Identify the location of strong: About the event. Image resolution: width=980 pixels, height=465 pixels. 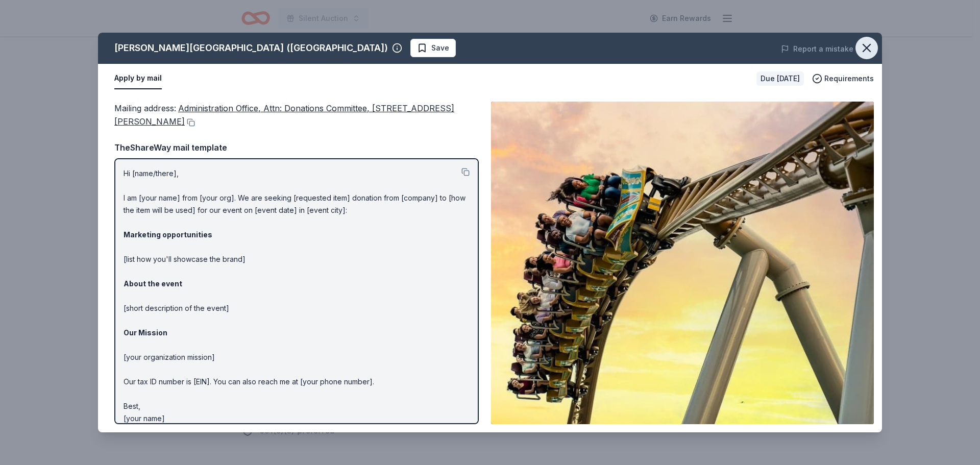
(152, 283).